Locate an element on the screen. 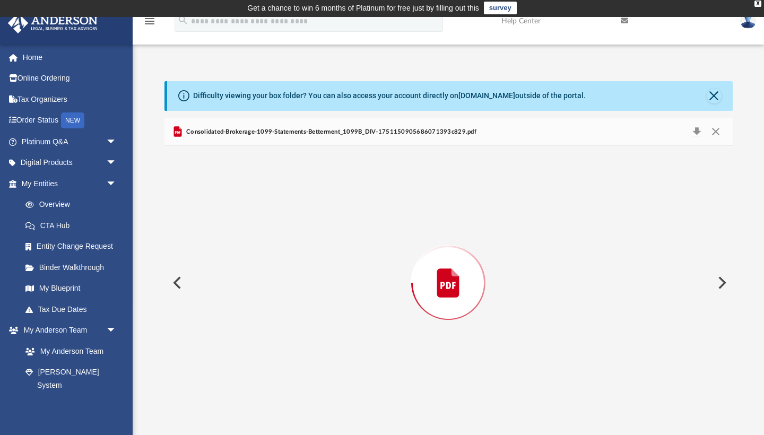  a: Tax Due Dates is located at coordinates (74, 309).